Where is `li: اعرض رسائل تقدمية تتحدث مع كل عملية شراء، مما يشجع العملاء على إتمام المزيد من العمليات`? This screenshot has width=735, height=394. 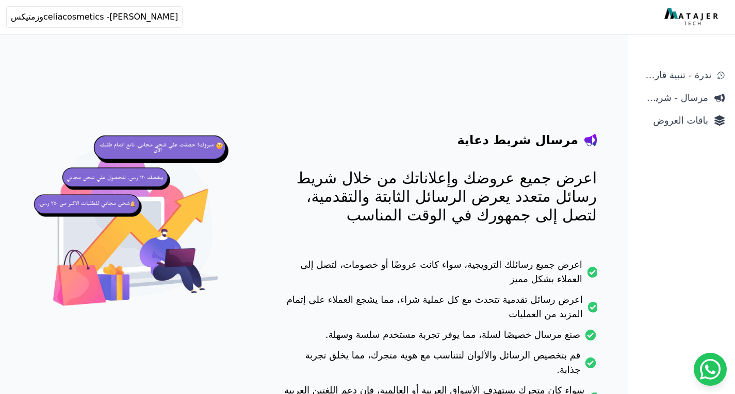
li: اعرض رسائل تقدمية تتحدث مع كل عملية شراء، مما يشجع العملاء على إتمام المزيد من العمليات is located at coordinates (439, 310).